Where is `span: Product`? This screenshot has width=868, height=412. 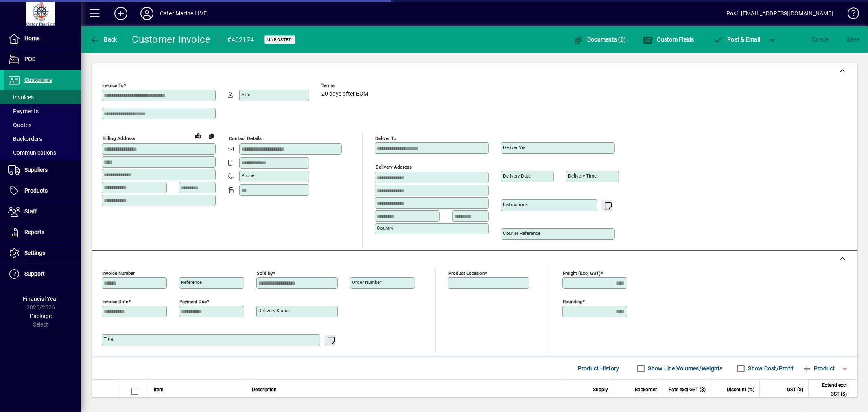 span: Product is located at coordinates (818, 369).